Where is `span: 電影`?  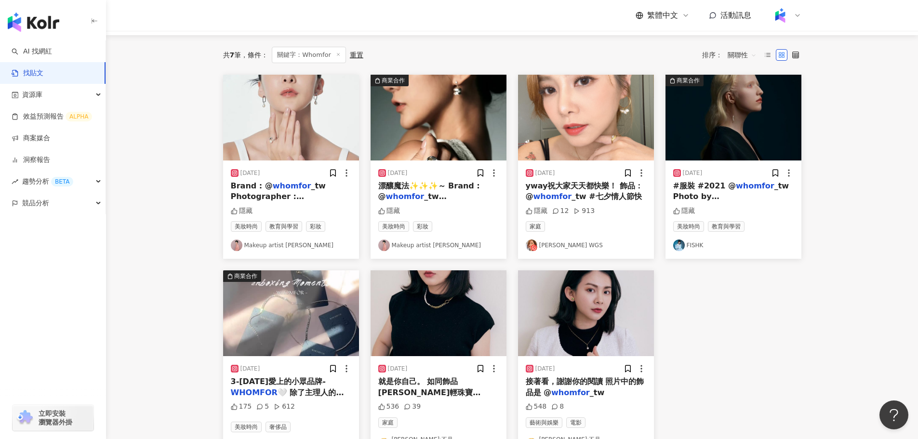
span: 電影 is located at coordinates (576, 423).